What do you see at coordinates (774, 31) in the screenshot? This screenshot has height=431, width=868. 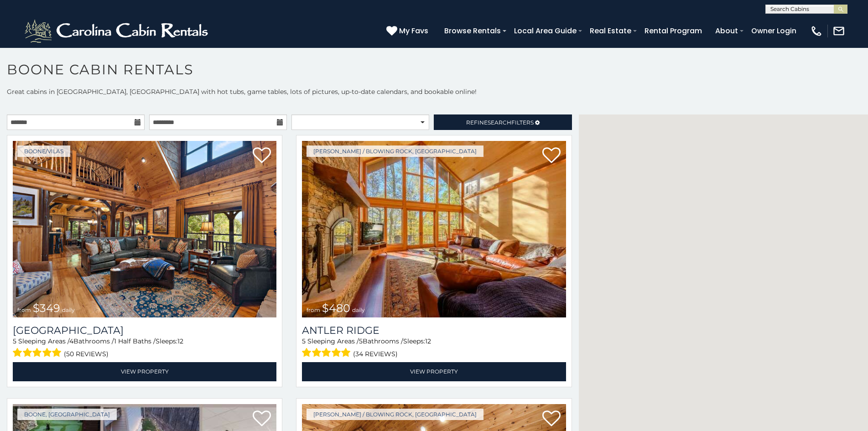 I see `a: Owner Login` at bounding box center [774, 31].